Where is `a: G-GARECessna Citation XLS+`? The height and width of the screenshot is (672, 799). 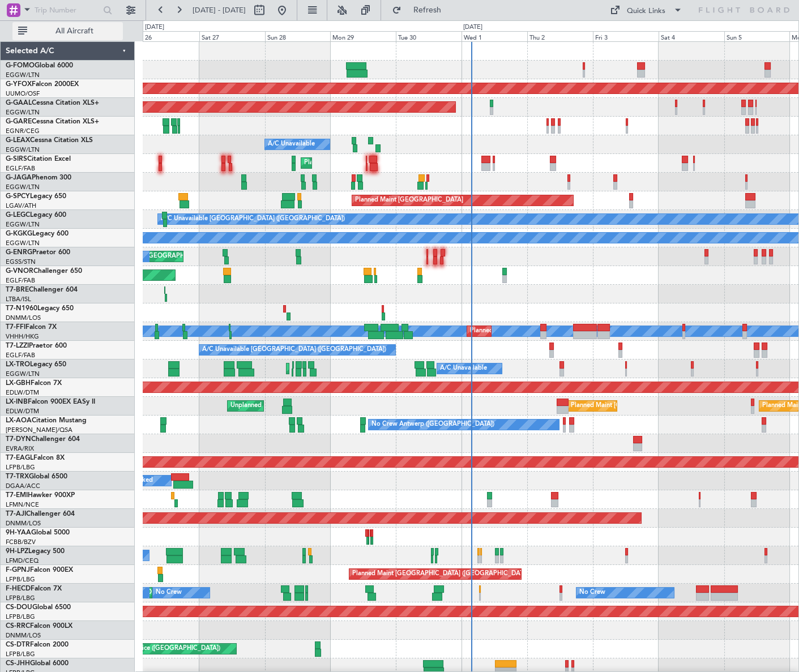 a: G-GARECessna Citation XLS+ is located at coordinates (52, 122).